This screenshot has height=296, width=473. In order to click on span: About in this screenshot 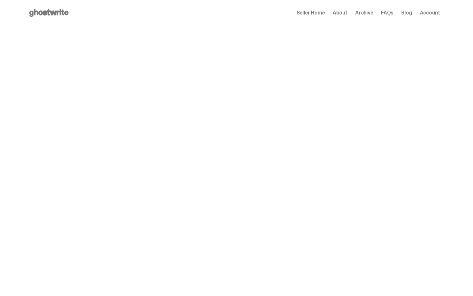, I will do `click(340, 13)`.